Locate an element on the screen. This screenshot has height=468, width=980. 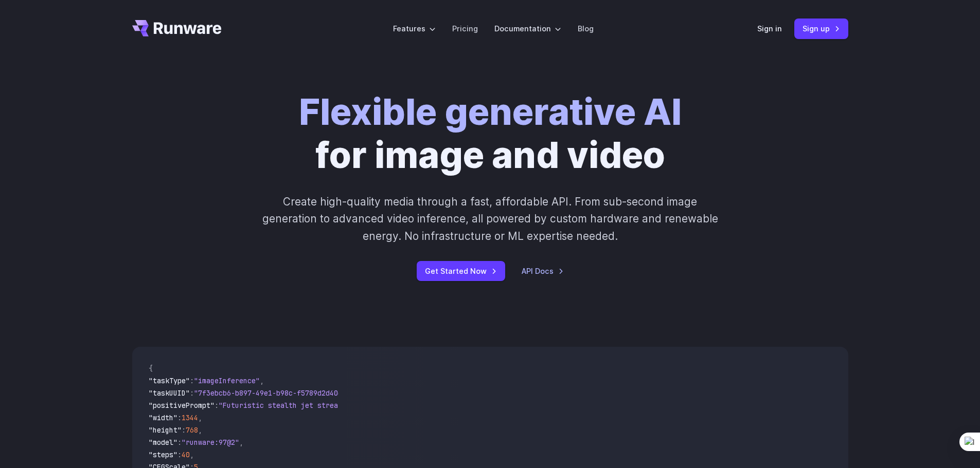
span: "runware:97@2" is located at coordinates (210, 443).